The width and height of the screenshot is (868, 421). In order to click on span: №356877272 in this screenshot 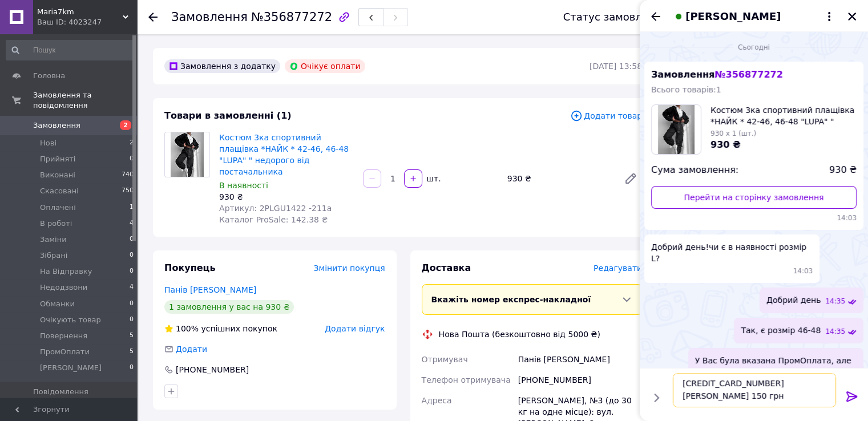, I will do `click(292, 17)`.